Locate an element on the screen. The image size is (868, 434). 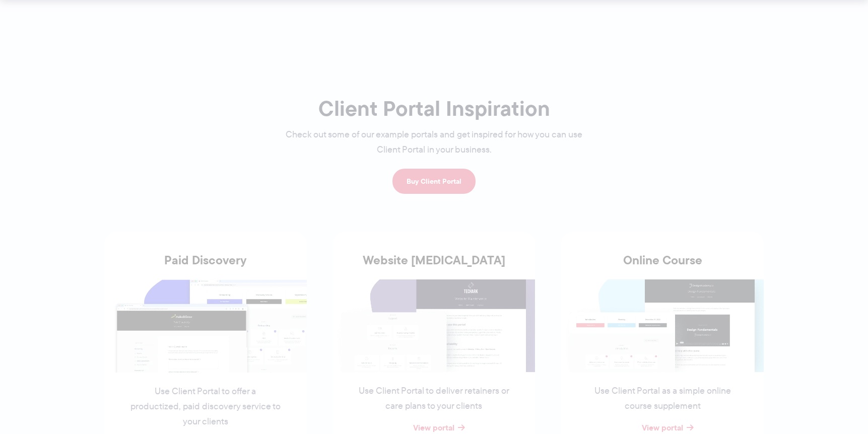
p: Use Client Portal to deliver retainers or care plans to your clients is located at coordinates (434, 399).